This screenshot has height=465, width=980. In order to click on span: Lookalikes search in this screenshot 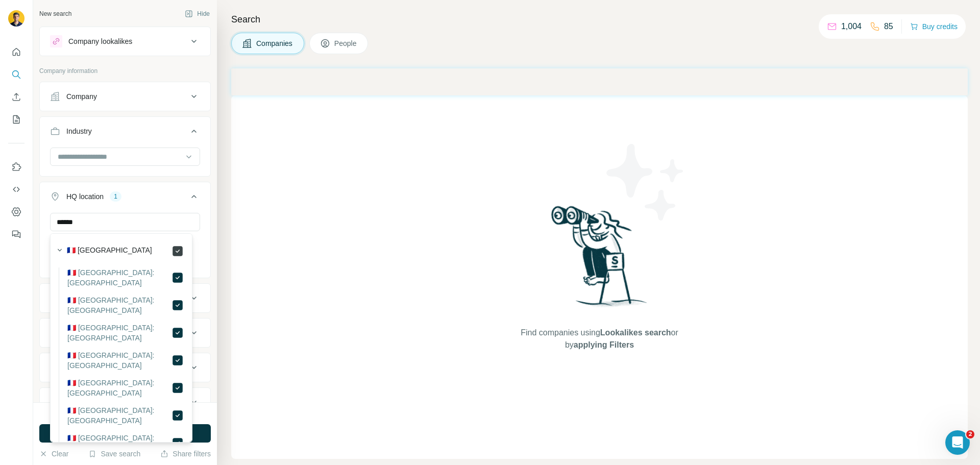, I will do `click(636, 332)`.